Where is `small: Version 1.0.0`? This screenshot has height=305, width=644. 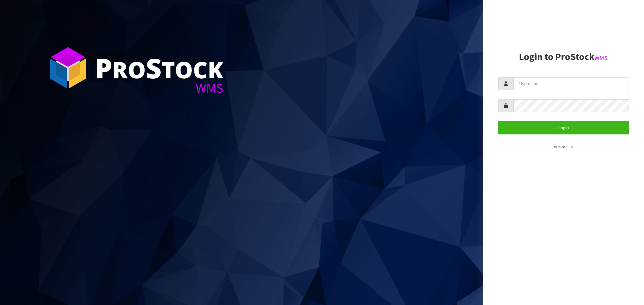
small: Version 1.0.0 is located at coordinates (563, 147).